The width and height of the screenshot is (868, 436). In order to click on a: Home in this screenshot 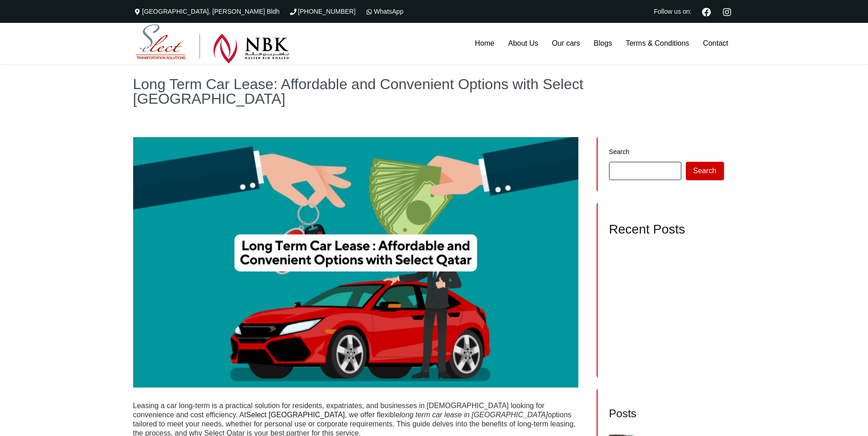, I will do `click(484, 44)`.